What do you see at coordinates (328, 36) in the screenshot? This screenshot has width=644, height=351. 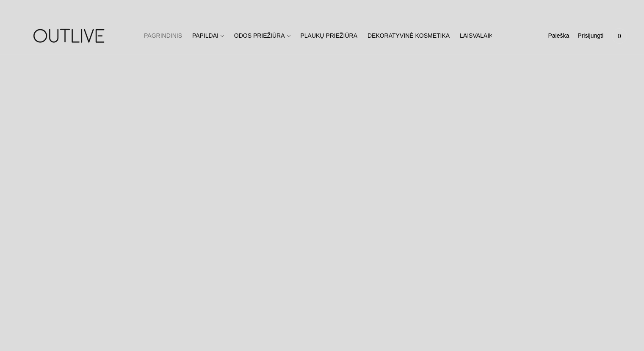 I see `a: PLAUKŲ PRIEŽIŪRA` at bounding box center [328, 36].